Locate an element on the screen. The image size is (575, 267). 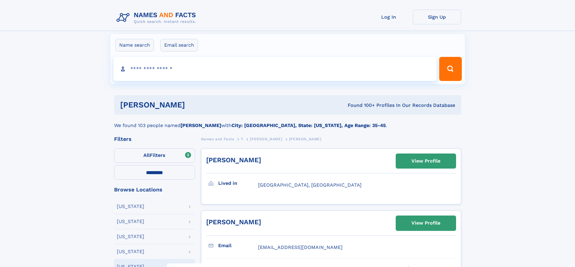
button: Search Button is located at coordinates (450, 69).